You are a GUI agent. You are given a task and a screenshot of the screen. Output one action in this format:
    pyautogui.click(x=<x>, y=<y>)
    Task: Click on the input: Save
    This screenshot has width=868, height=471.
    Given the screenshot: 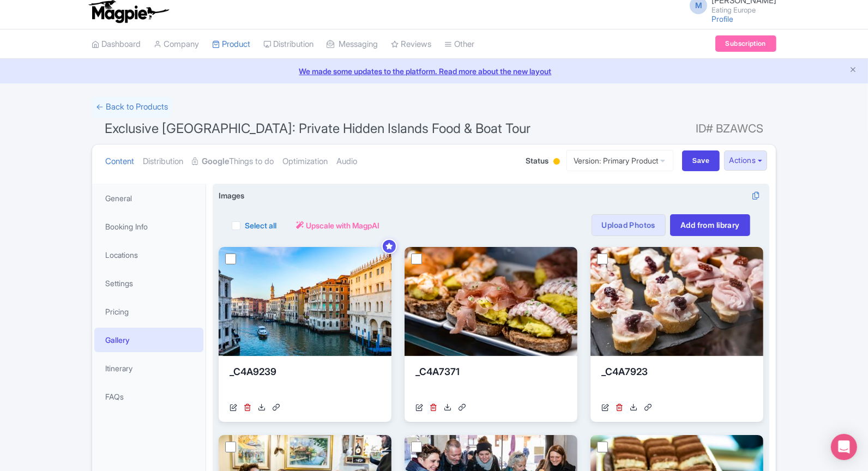 What is the action you would take?
    pyautogui.click(x=701, y=161)
    